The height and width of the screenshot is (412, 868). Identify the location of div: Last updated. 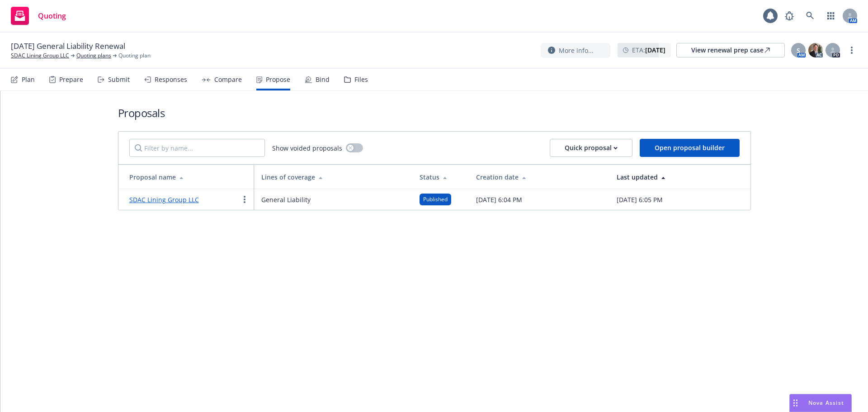
(679, 176).